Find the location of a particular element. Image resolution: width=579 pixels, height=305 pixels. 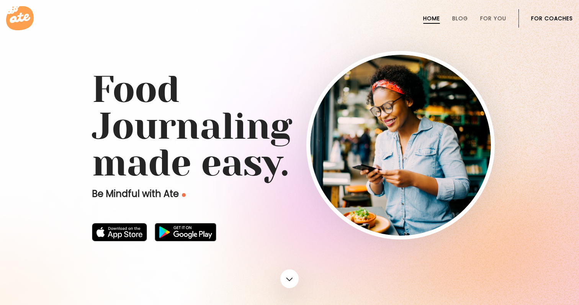

img: badge-download-google.png is located at coordinates (185, 232).